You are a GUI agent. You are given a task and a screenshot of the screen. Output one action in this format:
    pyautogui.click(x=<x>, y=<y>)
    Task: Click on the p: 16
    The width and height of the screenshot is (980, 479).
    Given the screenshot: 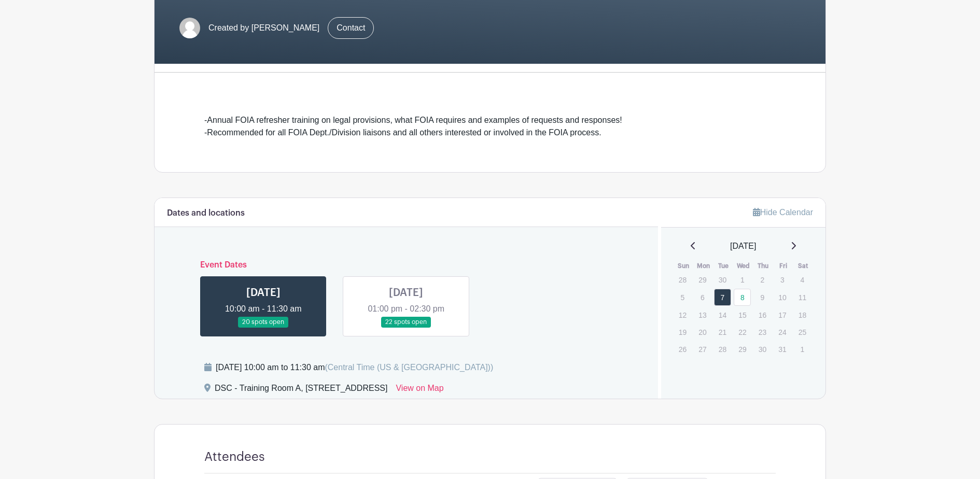 What is the action you would take?
    pyautogui.click(x=762, y=314)
    